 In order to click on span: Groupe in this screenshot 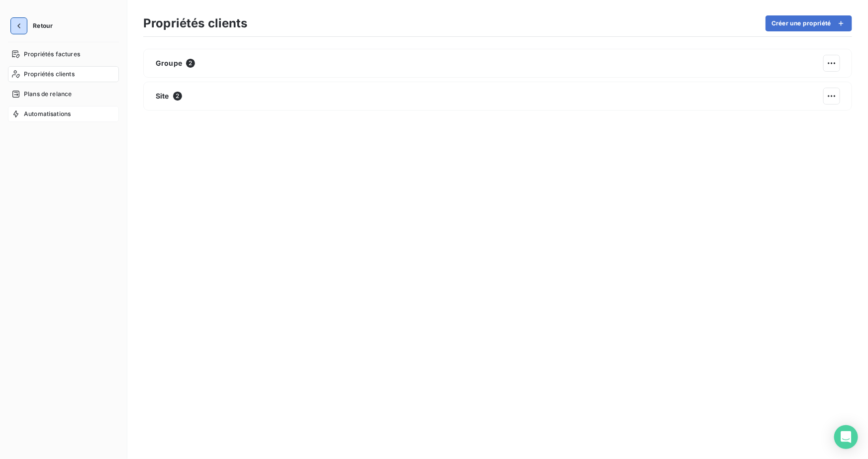, I will do `click(168, 63)`.